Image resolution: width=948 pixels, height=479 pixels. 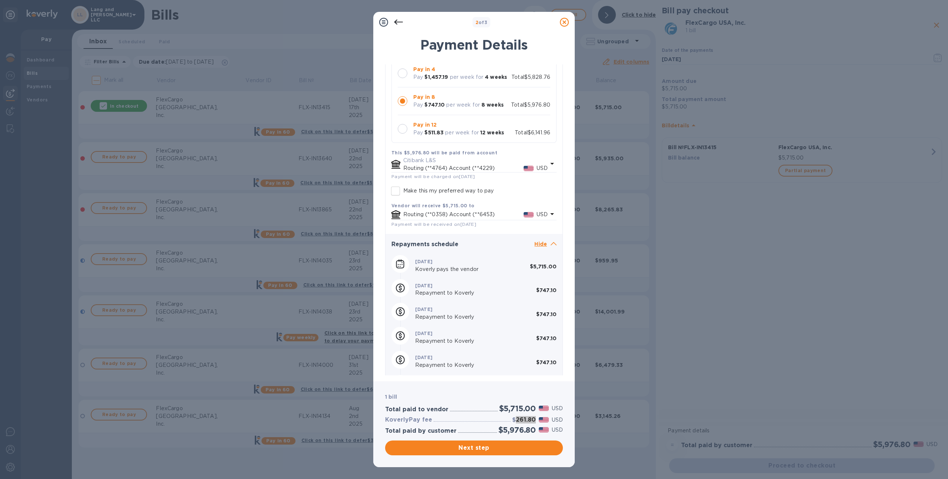 What do you see at coordinates (496, 77) in the screenshot?
I see `b: 4 weeks` at bounding box center [496, 77].